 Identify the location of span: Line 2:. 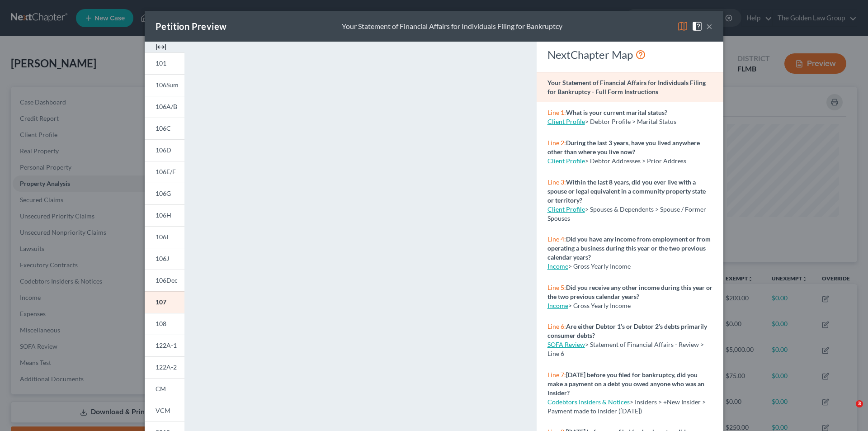
(556, 143).